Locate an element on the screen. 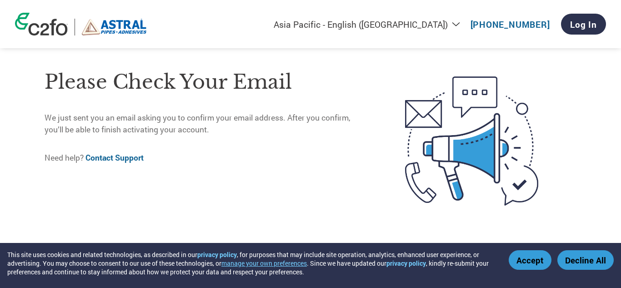 The image size is (621, 288). div: This site uses cookies and related technologies, as described in our , for purposes that may incl... is located at coordinates (251, 263).